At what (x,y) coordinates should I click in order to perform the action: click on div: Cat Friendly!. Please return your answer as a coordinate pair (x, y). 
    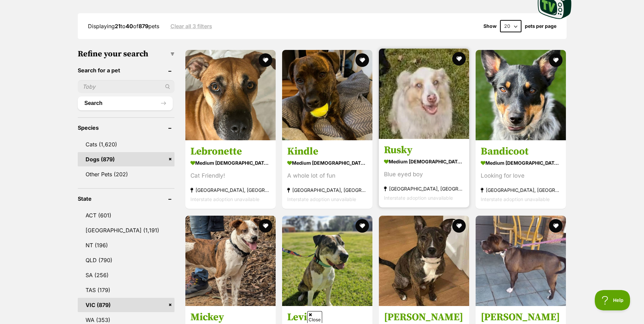
    Looking at the image, I should click on (230, 176).